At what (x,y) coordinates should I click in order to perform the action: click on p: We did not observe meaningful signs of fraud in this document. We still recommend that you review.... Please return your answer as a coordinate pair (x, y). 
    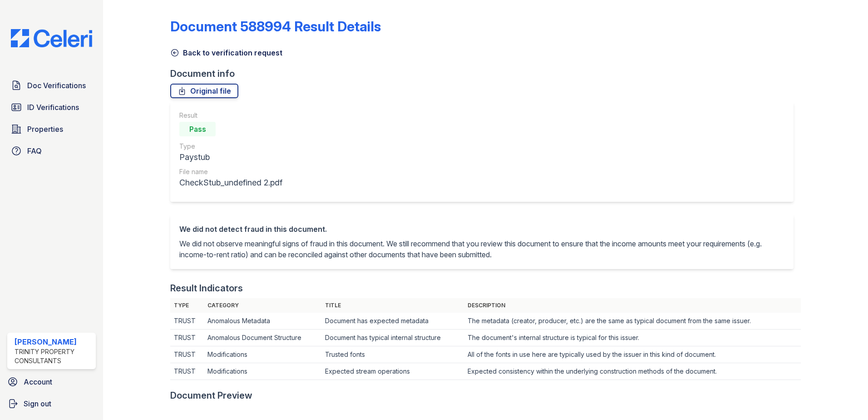
    Looking at the image, I should click on (482, 249).